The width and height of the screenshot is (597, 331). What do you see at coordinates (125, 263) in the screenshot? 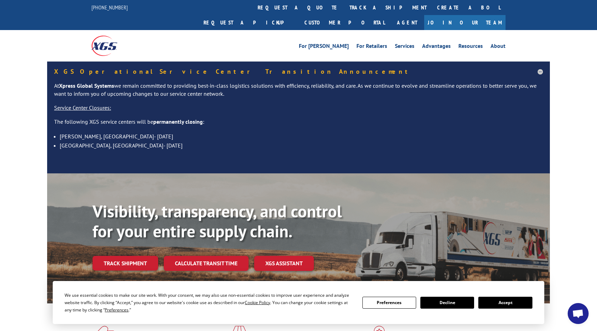
I see `a: Track shipment` at bounding box center [125, 263].